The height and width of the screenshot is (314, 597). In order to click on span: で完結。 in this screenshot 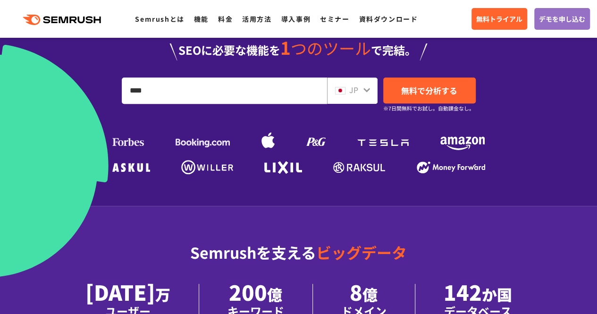, I will do `click(393, 50)`.